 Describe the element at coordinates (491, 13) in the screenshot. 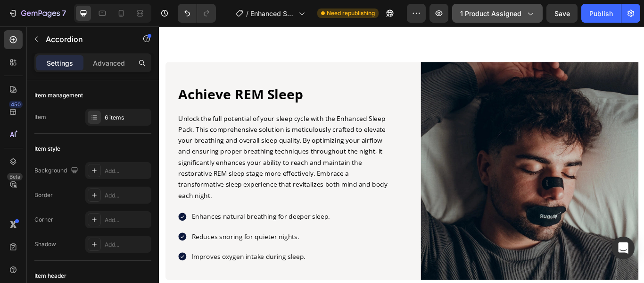

I see `span: 1 product assigned` at that location.